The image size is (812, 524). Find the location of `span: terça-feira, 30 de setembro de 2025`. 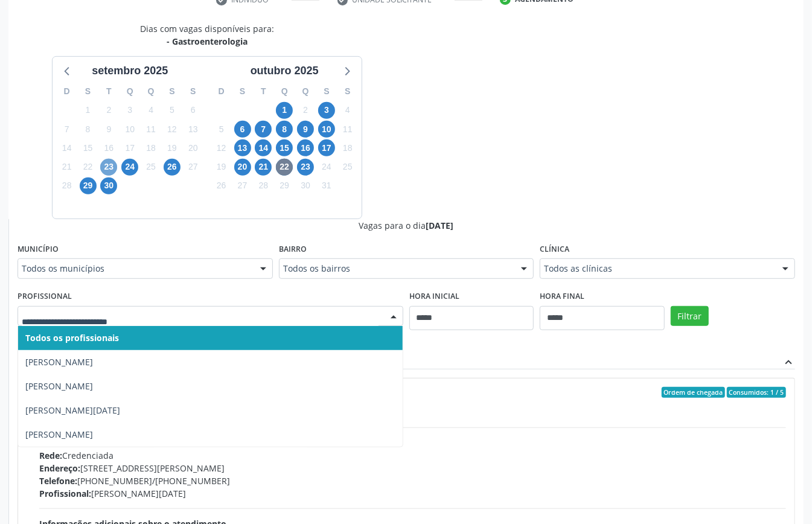

span: terça-feira, 30 de setembro de 2025 is located at coordinates (109, 186).